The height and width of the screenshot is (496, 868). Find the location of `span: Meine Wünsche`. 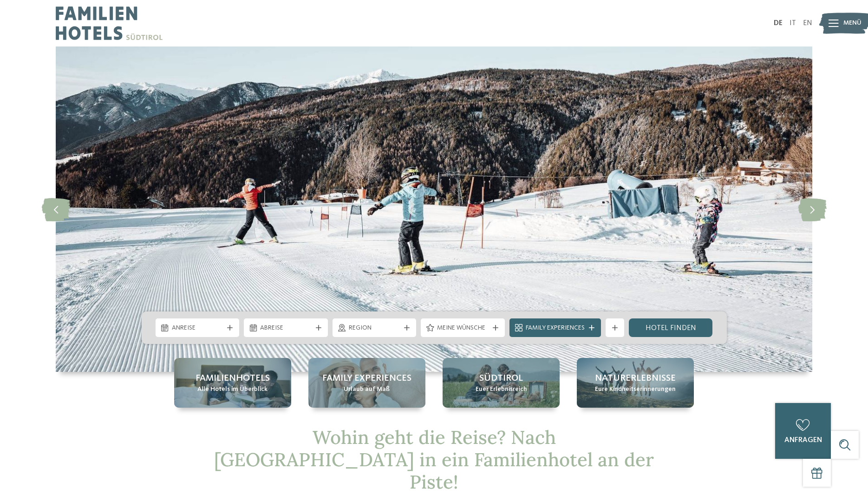

span: Meine Wünsche is located at coordinates (463, 328).